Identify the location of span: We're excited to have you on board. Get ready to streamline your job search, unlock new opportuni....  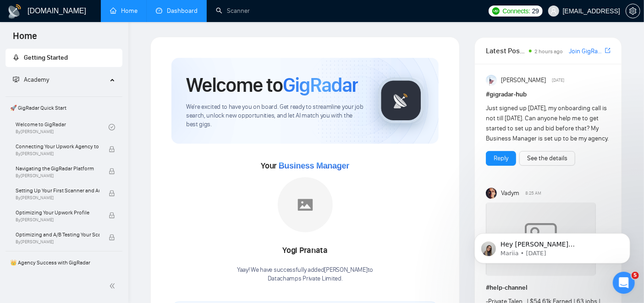
(274, 116).